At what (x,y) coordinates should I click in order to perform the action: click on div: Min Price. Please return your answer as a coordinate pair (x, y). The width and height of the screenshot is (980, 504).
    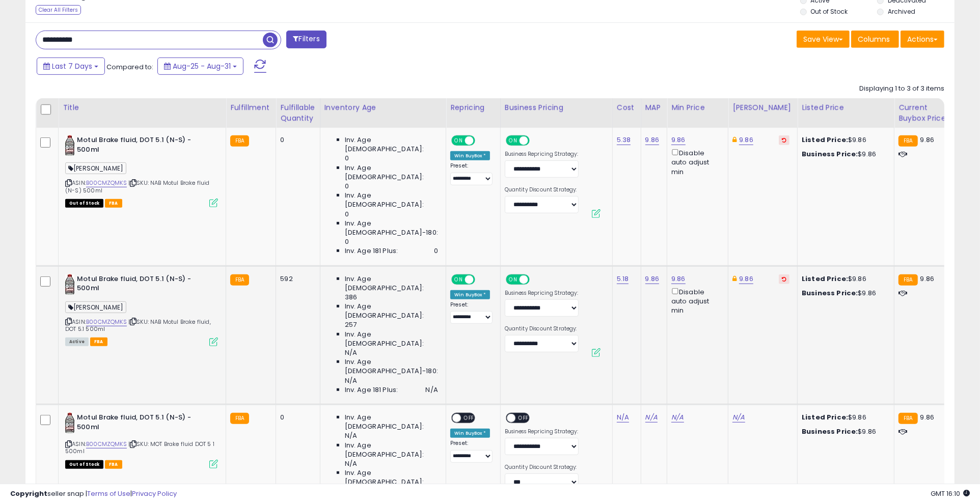
    Looking at the image, I should click on (698, 107).